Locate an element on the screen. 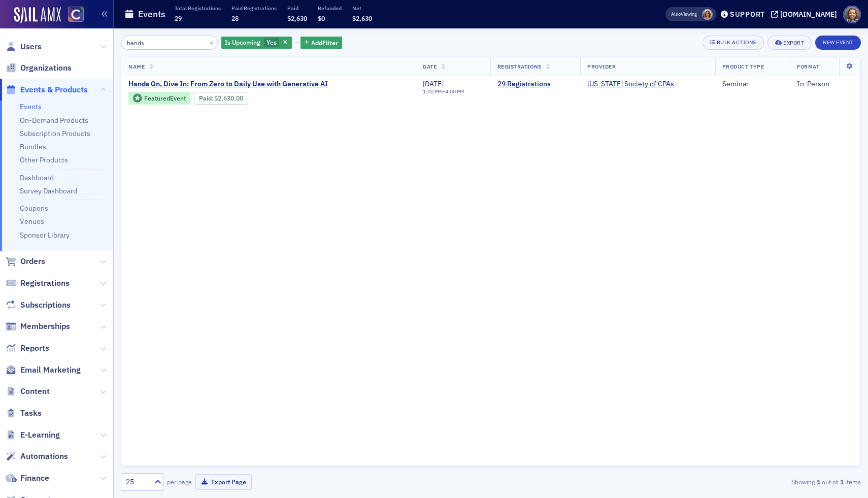 Image resolution: width=868 pixels, height=498 pixels. div: Seminar is located at coordinates (753, 84).